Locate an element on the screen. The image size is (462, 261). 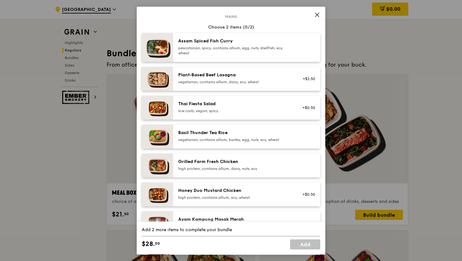
img: daily_normal_HORZ-Basil-Thunder-Tea-Rice.jpg is located at coordinates (158, 137).